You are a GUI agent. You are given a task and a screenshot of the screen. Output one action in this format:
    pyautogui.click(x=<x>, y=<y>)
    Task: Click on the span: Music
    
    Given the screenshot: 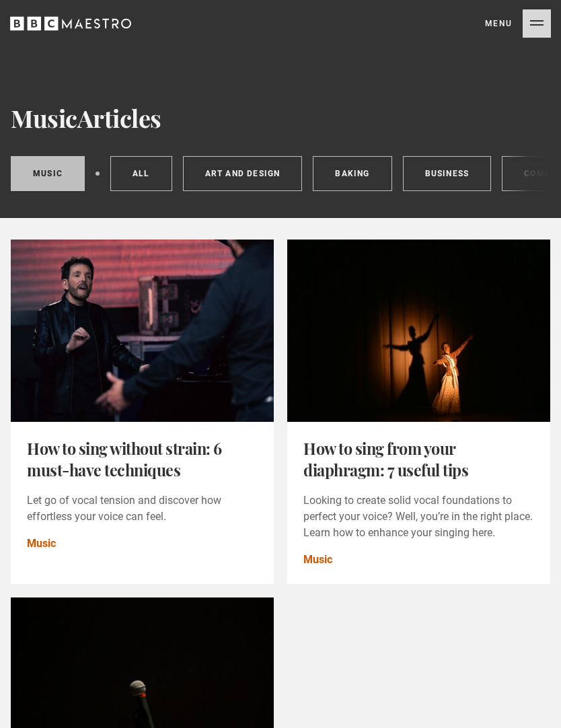 What is the action you would take?
    pyautogui.click(x=44, y=118)
    